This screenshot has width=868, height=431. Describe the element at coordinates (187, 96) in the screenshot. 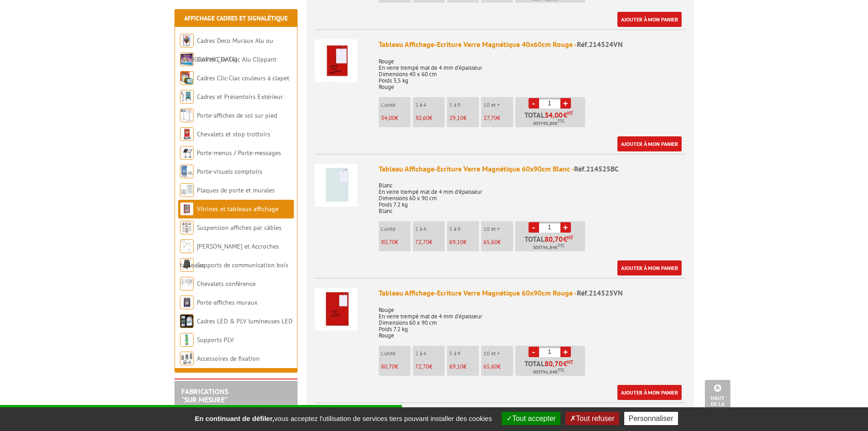

I see `img: Cadres et Présentoirs Extérieur` at that location.